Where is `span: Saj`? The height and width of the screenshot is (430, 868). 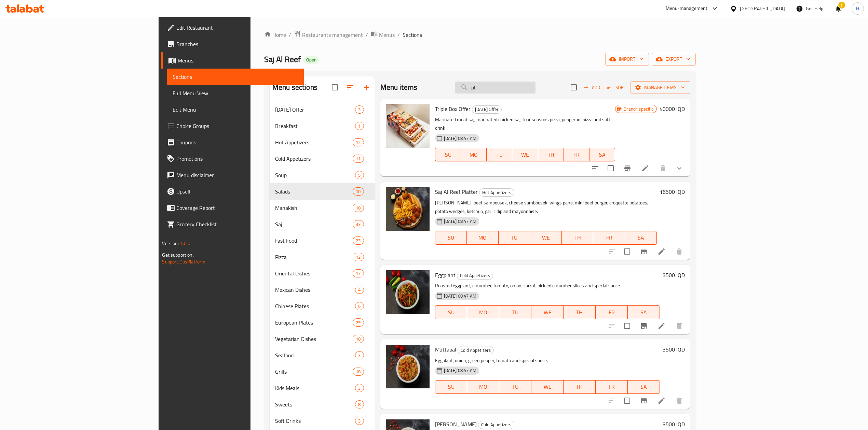
span: Saj is located at coordinates (314, 224).